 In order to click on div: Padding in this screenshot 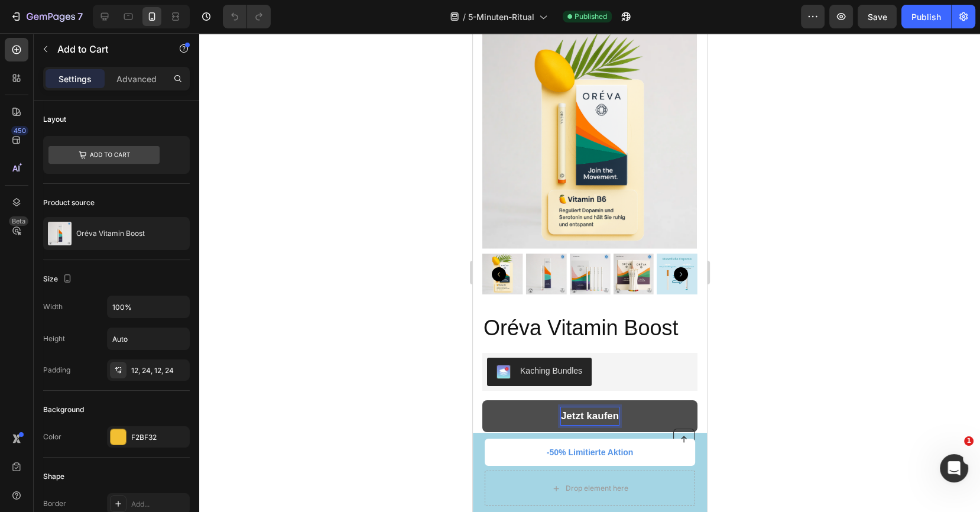, I will do `click(56, 370)`.